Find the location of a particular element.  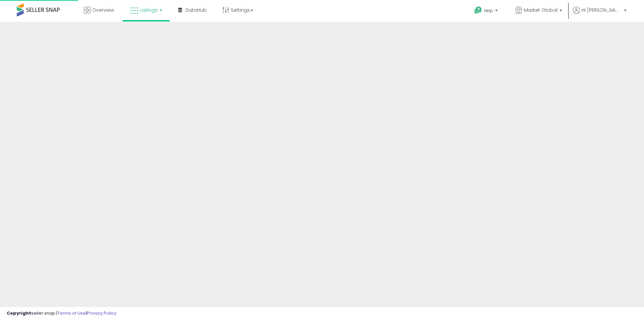

span: Listings is located at coordinates (149, 10).